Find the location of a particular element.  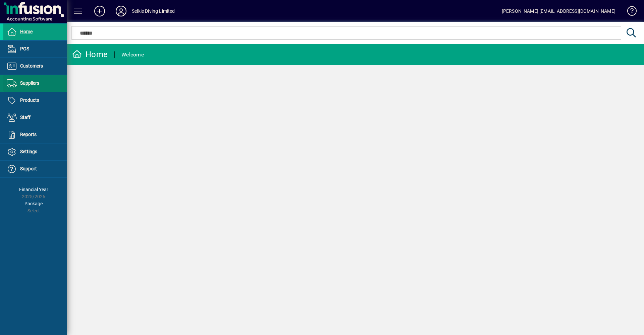

div: Selkie Diving Limited is located at coordinates (154, 11).